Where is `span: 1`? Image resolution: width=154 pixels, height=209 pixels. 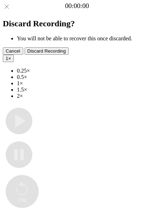
span: 1 is located at coordinates (7, 58).